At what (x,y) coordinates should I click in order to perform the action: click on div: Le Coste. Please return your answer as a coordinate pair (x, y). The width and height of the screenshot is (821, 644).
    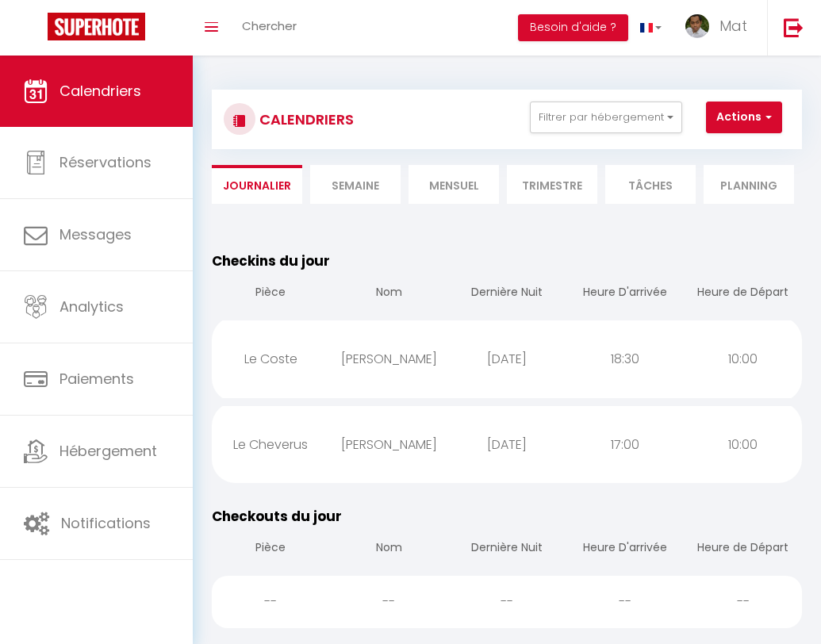
    Looking at the image, I should click on (271, 359).